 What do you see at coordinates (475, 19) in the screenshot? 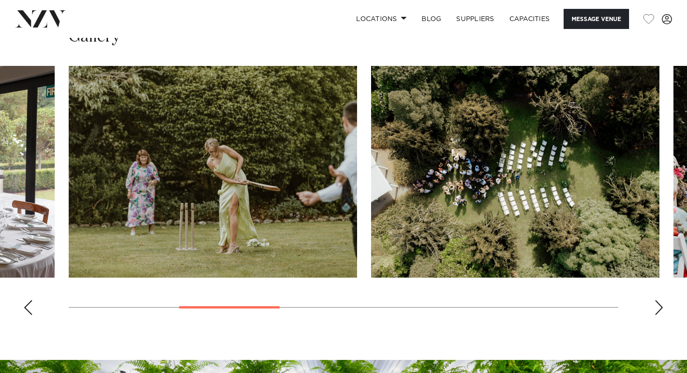
I see `a: SUPPLIERS` at bounding box center [475, 19].